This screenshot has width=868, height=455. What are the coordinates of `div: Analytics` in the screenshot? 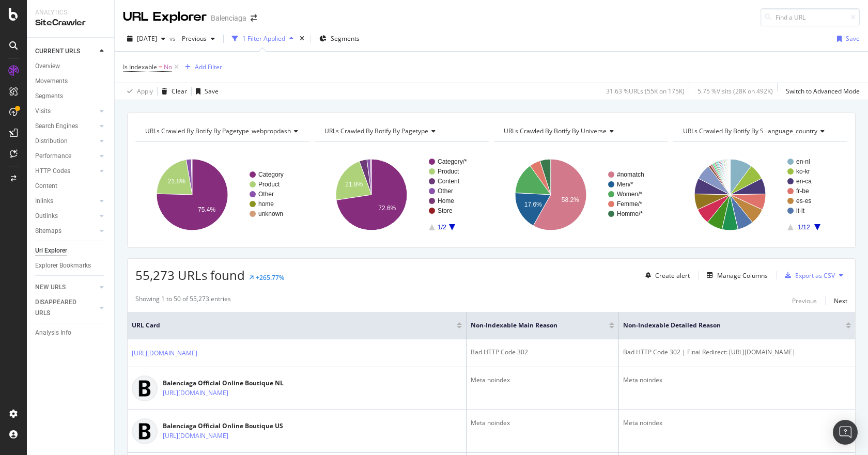 It's located at (70, 12).